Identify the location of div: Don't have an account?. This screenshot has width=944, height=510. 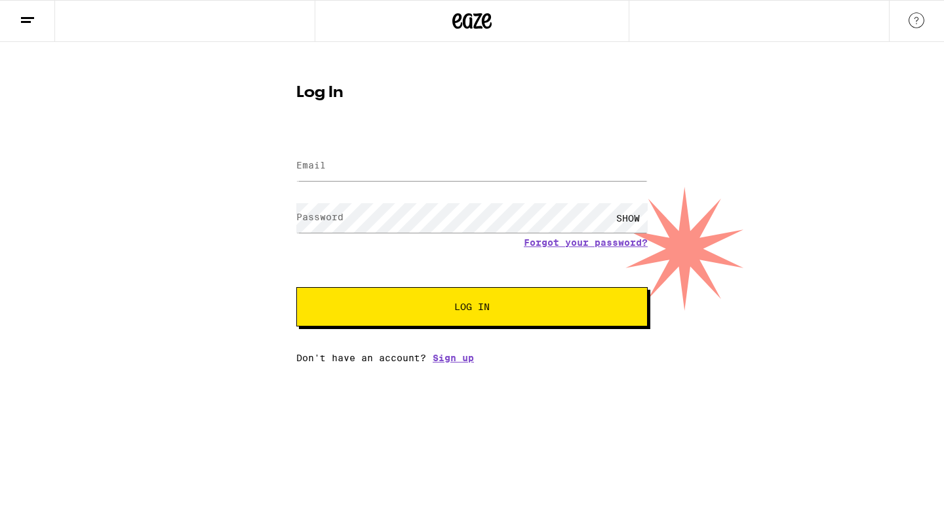
(472, 358).